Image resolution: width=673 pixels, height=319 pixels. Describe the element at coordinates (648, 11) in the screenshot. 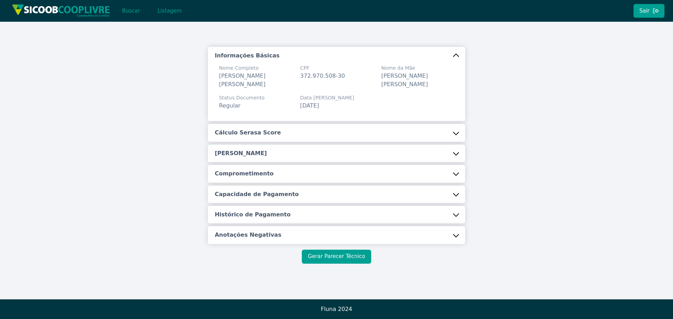

I see `button: Sair` at that location.